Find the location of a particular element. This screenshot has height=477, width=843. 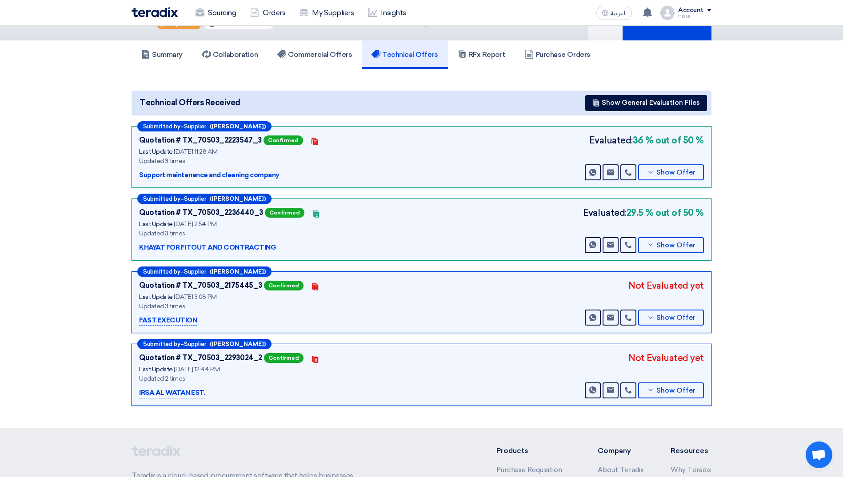

span: Technical Offers Received is located at coordinates (190, 103).